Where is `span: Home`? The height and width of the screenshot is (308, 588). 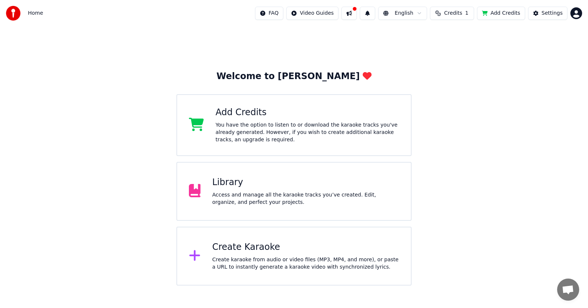 span: Home is located at coordinates (35, 13).